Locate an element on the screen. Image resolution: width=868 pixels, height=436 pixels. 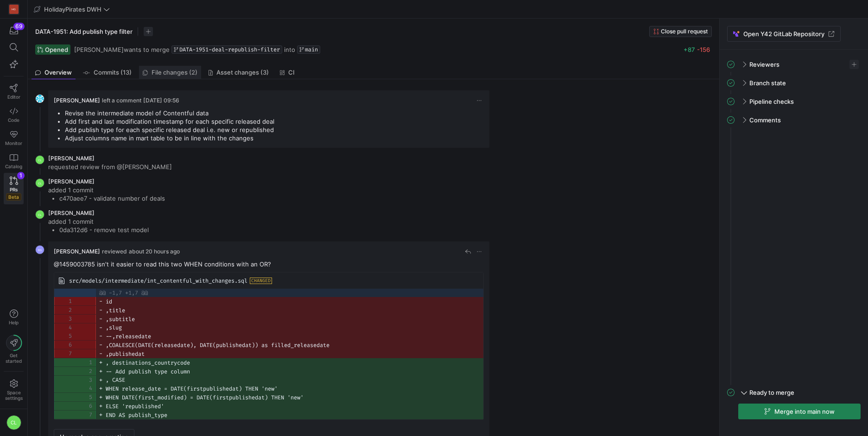
span: HolidayPirates DWH is located at coordinates (73, 9).